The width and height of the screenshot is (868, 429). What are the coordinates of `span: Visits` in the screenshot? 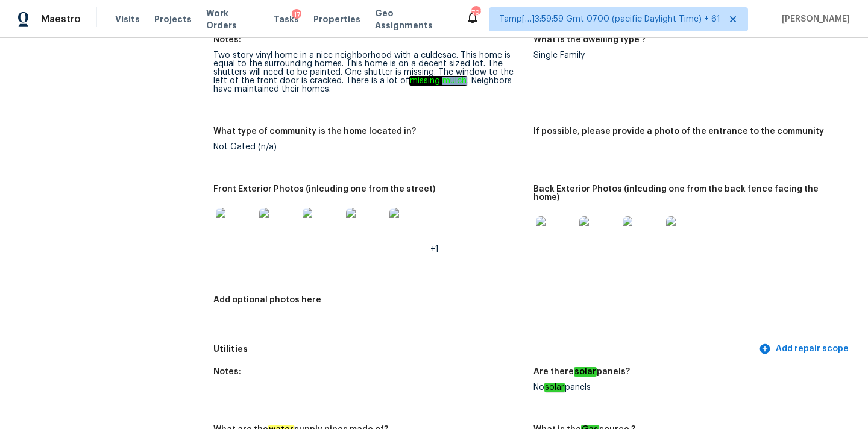 It's located at (127, 19).